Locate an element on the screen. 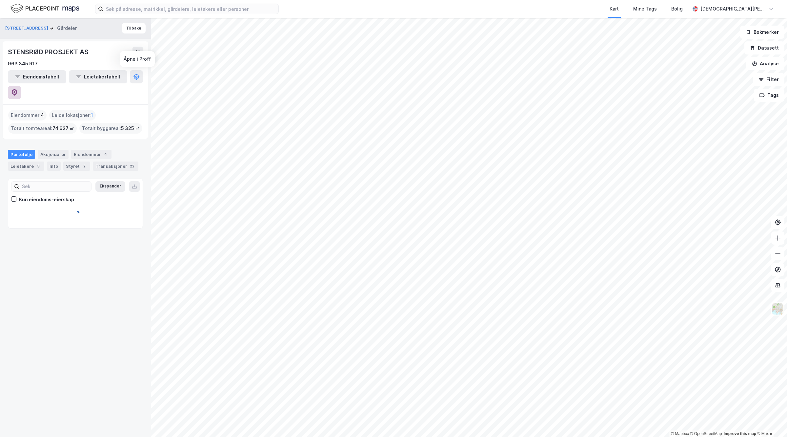 The height and width of the screenshot is (437, 787). button: Bokmerker is located at coordinates (762, 32).